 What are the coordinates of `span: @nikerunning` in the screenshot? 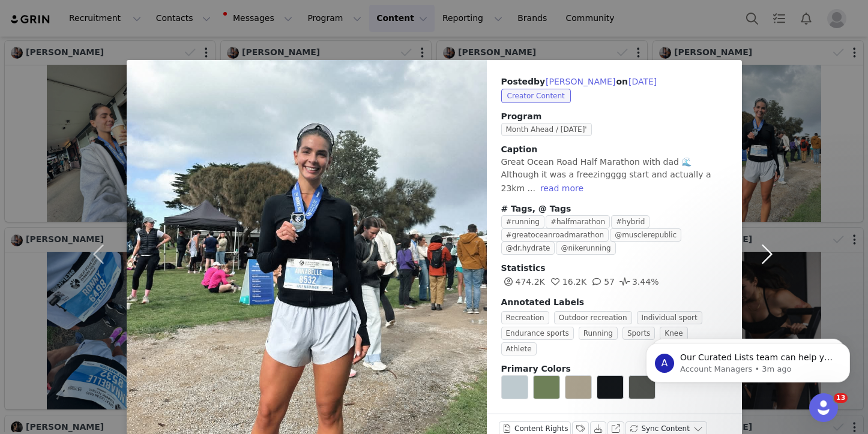 It's located at (586, 248).